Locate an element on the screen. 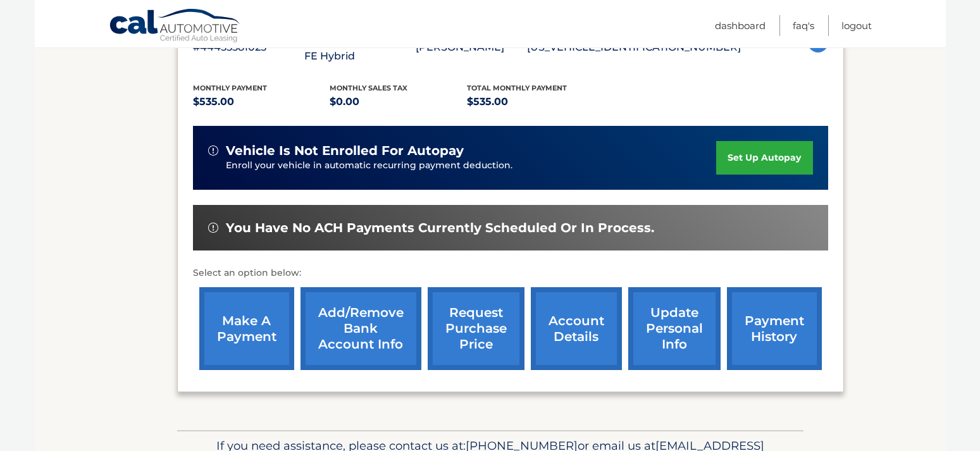 The image size is (980, 451). a: Add/Remove bank account info is located at coordinates (361, 328).